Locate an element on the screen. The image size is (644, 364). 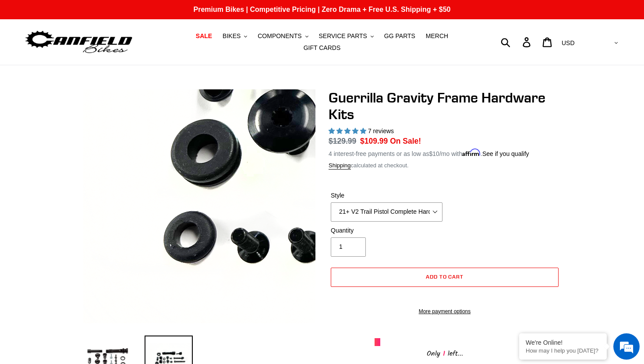
span: GIFT CARDS is located at coordinates (322, 48).